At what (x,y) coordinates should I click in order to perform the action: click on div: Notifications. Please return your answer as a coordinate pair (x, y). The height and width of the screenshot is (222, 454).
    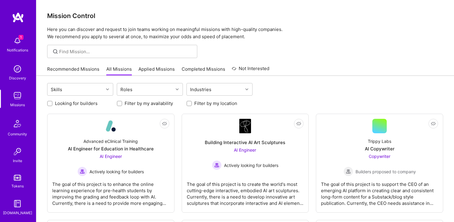
    Looking at the image, I should click on (17, 50).